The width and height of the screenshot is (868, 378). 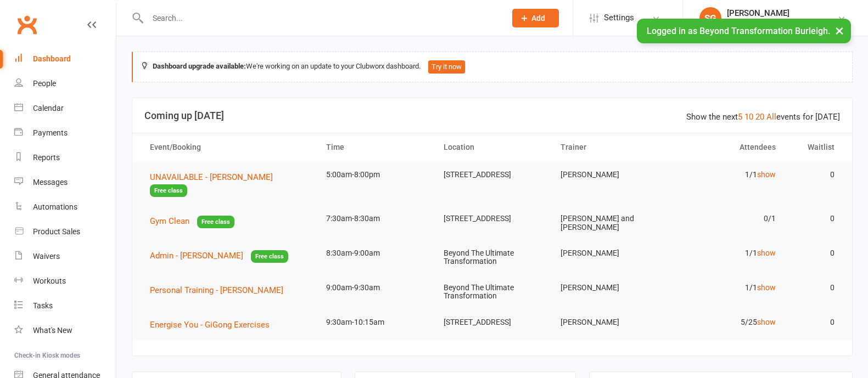 What do you see at coordinates (740, 117) in the screenshot?
I see `a: 5` at bounding box center [740, 117].